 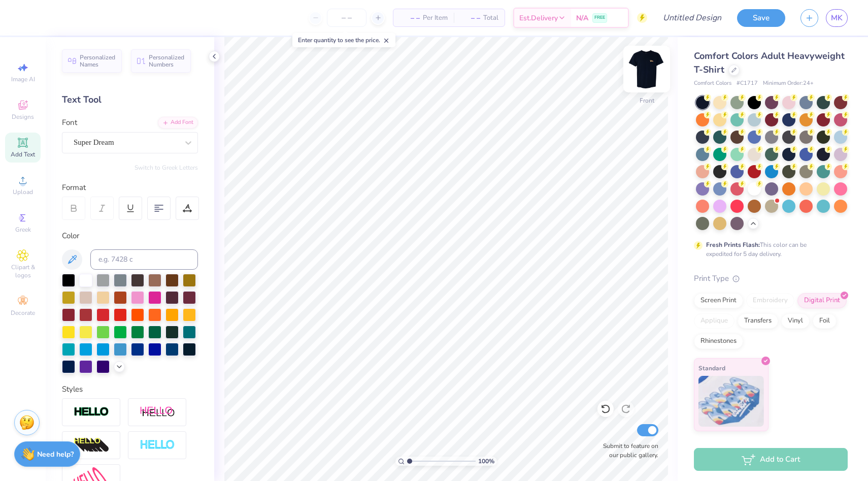 I want to click on span: Image AI, so click(x=23, y=79).